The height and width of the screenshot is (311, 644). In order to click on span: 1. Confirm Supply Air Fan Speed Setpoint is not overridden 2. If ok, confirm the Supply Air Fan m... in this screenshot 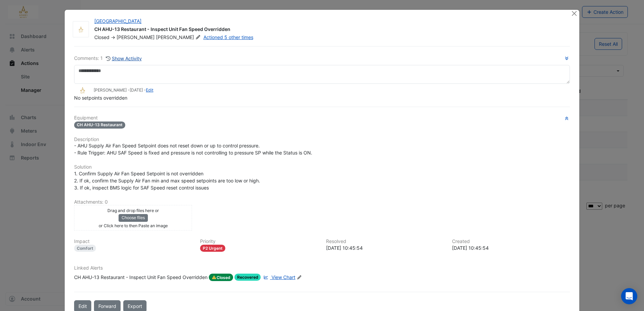, I will do `click(167, 180)`.